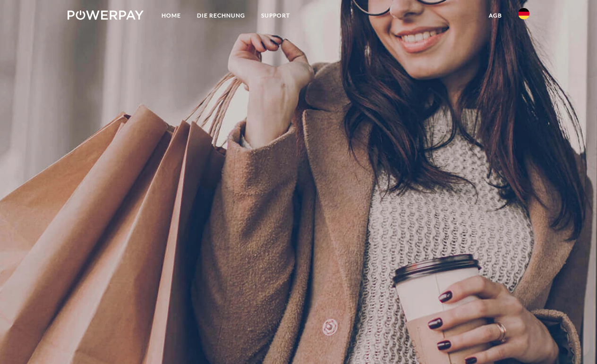  Describe the element at coordinates (496, 16) in the screenshot. I see `a: agb` at that location.